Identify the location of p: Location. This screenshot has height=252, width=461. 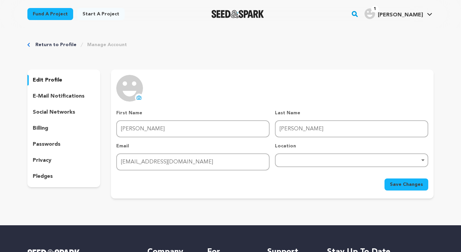
(351, 146).